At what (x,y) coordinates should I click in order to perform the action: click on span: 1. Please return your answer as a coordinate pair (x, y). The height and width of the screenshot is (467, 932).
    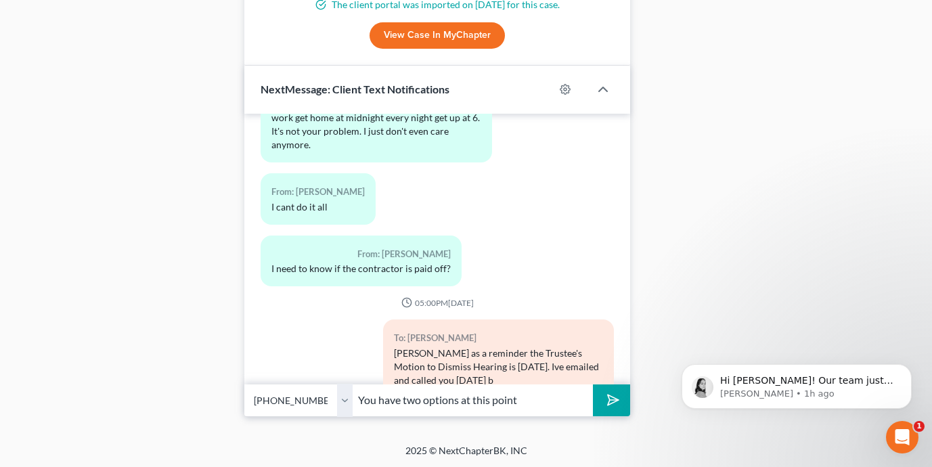
    Looking at the image, I should click on (919, 426).